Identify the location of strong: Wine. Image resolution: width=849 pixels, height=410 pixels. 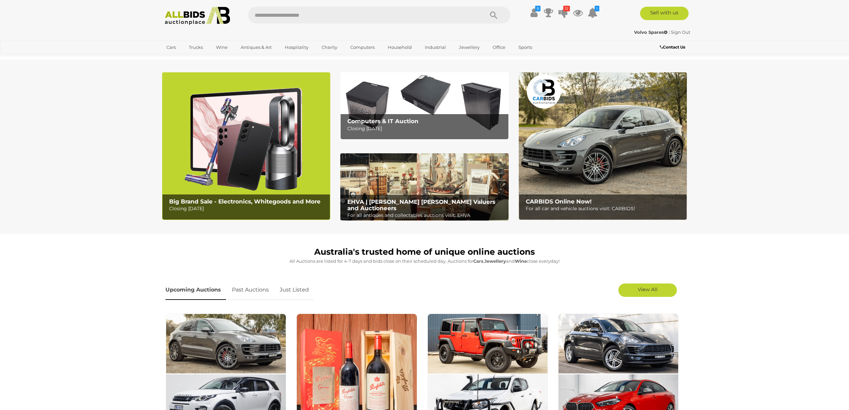
(521, 261).